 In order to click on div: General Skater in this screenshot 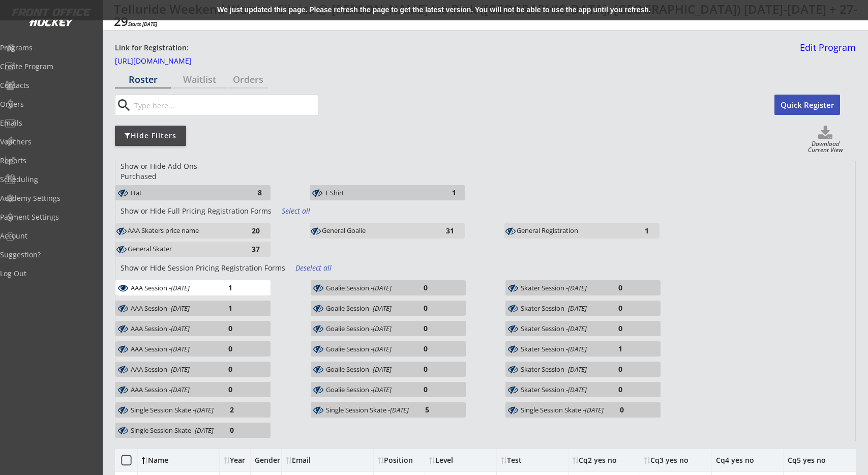, I will do `click(184, 249)`.